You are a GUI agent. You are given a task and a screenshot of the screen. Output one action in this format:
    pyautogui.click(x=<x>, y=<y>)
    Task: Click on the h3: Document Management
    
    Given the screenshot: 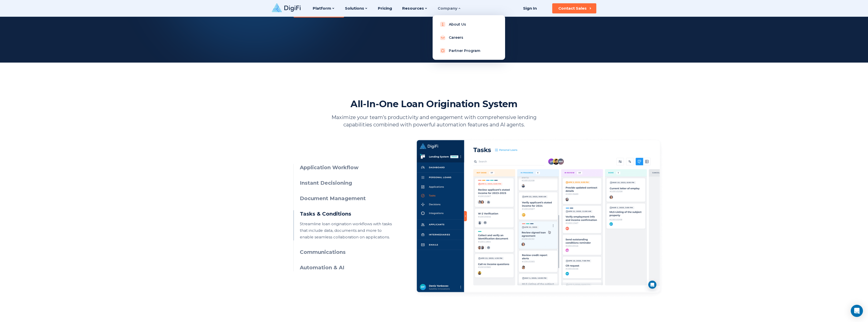 What is the action you would take?
    pyautogui.click(x=346, y=198)
    